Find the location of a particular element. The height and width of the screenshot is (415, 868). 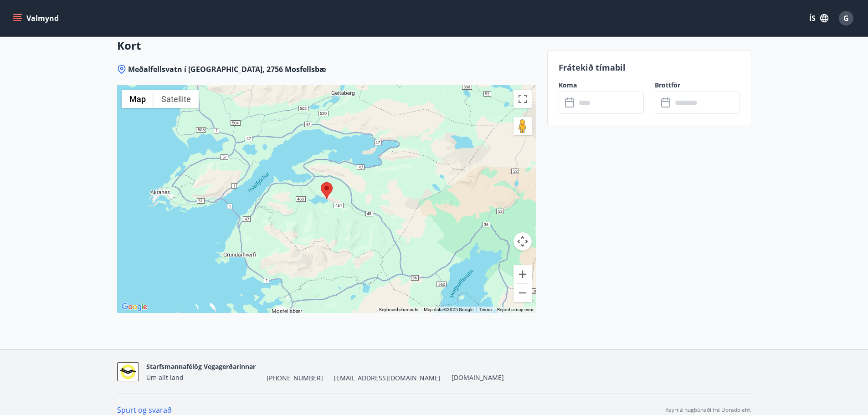

button: G is located at coordinates (846, 18).